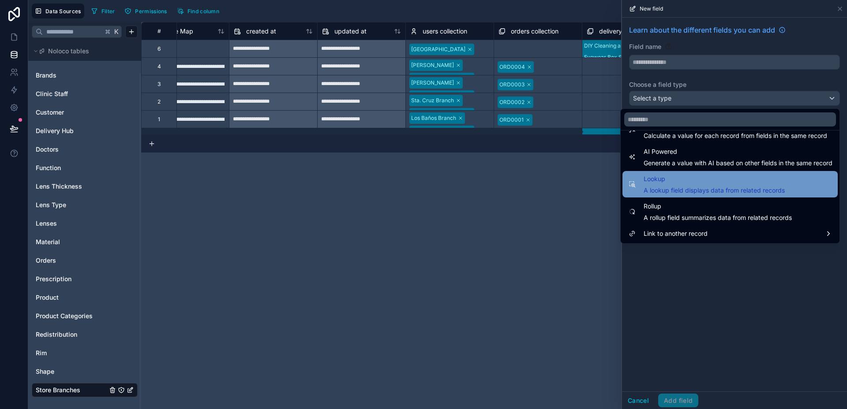 The width and height of the screenshot is (847, 409). Describe the element at coordinates (56, 335) in the screenshot. I see `span: Redistribution` at that location.